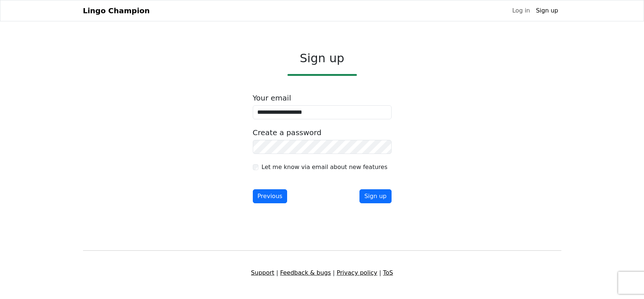 This screenshot has height=299, width=644. Describe the element at coordinates (547, 11) in the screenshot. I see `a: Sign up` at that location.